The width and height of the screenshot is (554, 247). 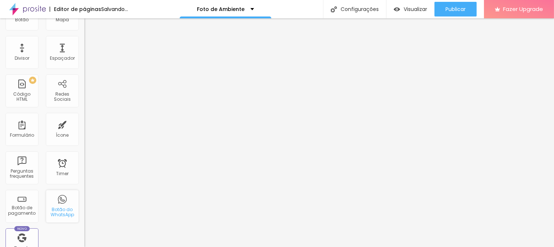 What do you see at coordinates (62, 174) in the screenshot?
I see `div: Timer` at bounding box center [62, 174].